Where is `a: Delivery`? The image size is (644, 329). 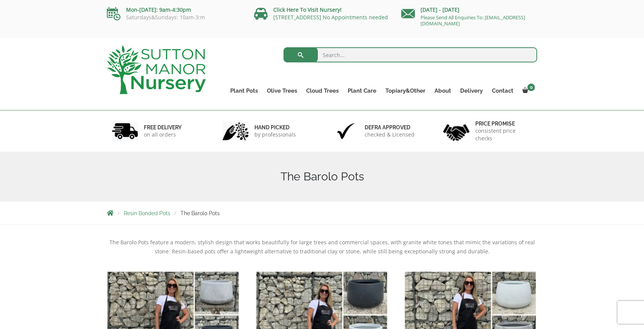 a: Delivery is located at coordinates (471, 91).